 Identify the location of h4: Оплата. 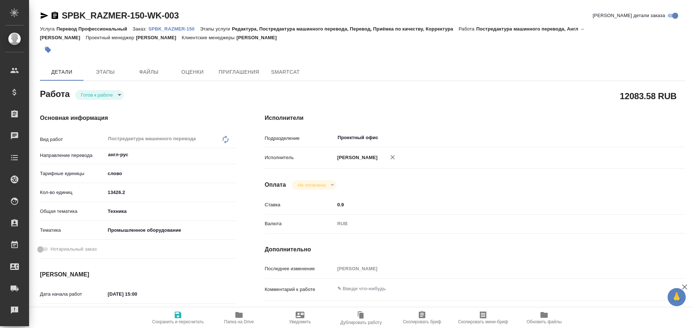
(275, 185).